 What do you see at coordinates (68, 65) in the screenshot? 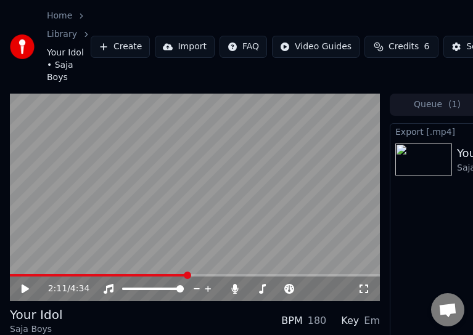
I see `span: Your Idol • Saja Boys` at bounding box center [68, 65].